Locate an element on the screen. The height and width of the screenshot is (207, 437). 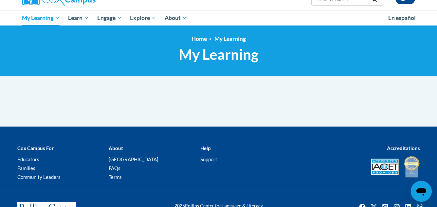
div: Main menu is located at coordinates (219, 18).